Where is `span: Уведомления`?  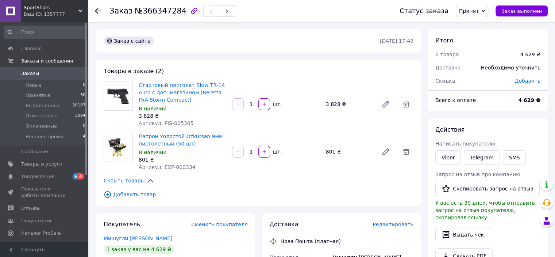
span: Уведомления is located at coordinates (38, 176).